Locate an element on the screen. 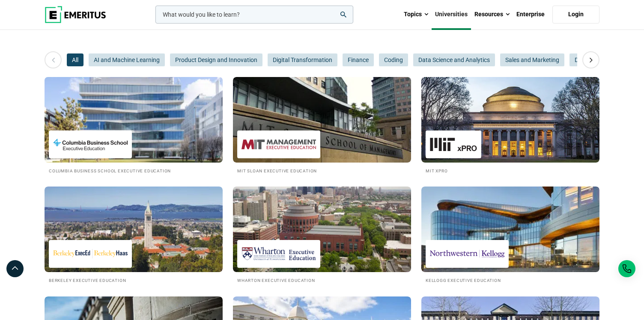  a: Universities We Work With Berkeley Executive Education Berkeley Executive Education is located at coordinates (134, 235).